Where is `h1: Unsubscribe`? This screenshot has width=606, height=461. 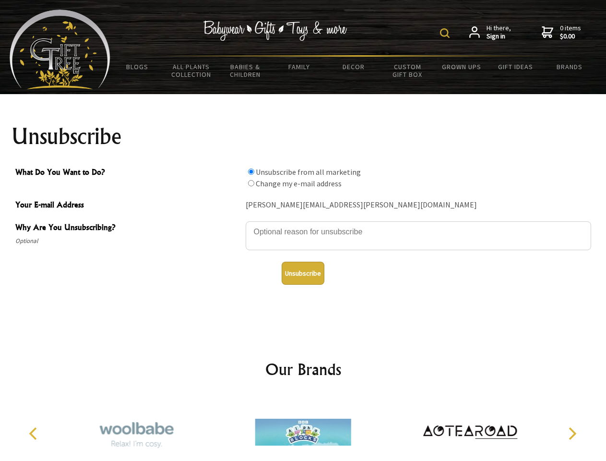
h1: Unsubscribe is located at coordinates (303, 136).